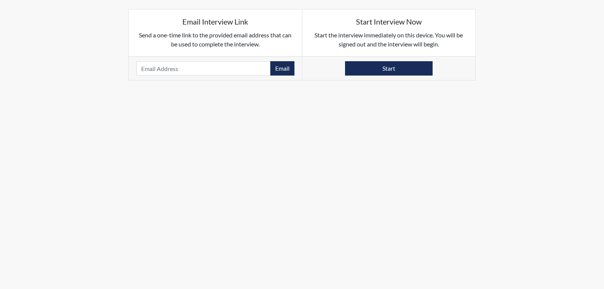 The image size is (604, 289). What do you see at coordinates (215, 40) in the screenshot?
I see `p: Send a one-time link to the provided email address that can be used to complete the interview.` at bounding box center [215, 40].